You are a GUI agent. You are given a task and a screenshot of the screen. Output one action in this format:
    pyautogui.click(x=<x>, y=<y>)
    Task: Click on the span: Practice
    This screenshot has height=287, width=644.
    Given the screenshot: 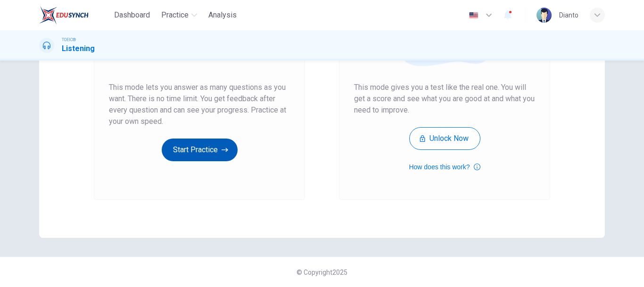 What is the action you would take?
    pyautogui.click(x=175, y=15)
    